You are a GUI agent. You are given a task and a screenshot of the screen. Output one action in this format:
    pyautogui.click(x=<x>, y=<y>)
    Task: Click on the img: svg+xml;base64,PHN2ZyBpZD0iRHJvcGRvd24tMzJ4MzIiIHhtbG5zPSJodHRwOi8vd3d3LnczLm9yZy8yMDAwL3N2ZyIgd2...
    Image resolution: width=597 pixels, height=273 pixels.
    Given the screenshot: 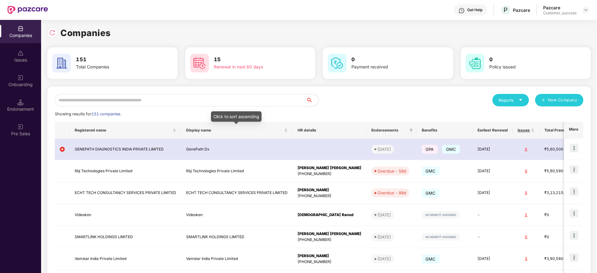 What is the action you would take?
    pyautogui.click(x=586, y=10)
    